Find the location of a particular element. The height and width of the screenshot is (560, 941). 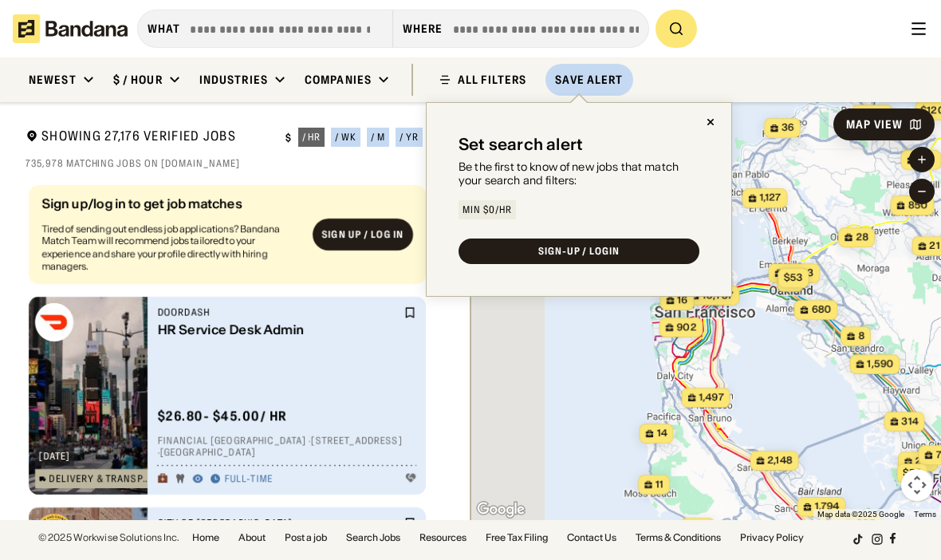

span: 1,590 is located at coordinates (881, 364).